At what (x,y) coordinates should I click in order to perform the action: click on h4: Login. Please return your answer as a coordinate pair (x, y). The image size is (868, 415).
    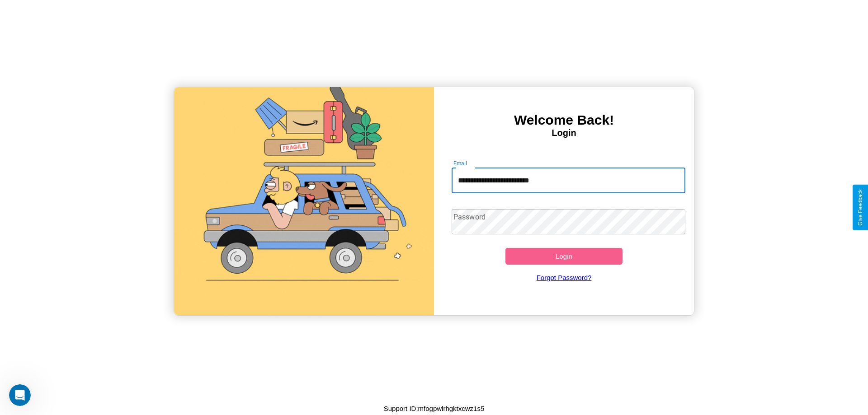
    Looking at the image, I should click on (564, 133).